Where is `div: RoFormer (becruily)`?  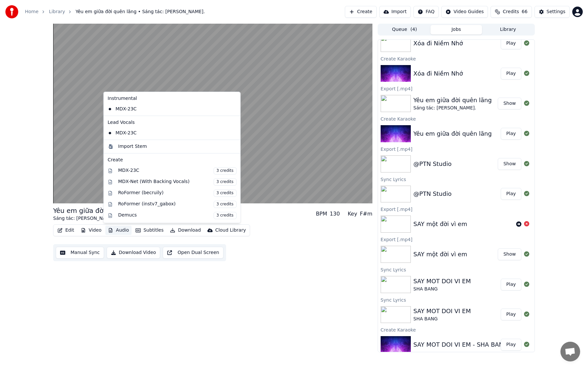 div: RoFormer (becruily) is located at coordinates (177, 193).